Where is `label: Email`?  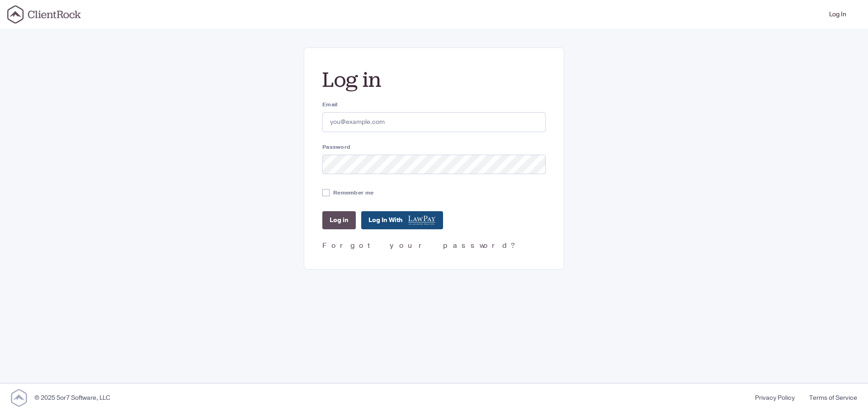
label: Email is located at coordinates (434, 105).